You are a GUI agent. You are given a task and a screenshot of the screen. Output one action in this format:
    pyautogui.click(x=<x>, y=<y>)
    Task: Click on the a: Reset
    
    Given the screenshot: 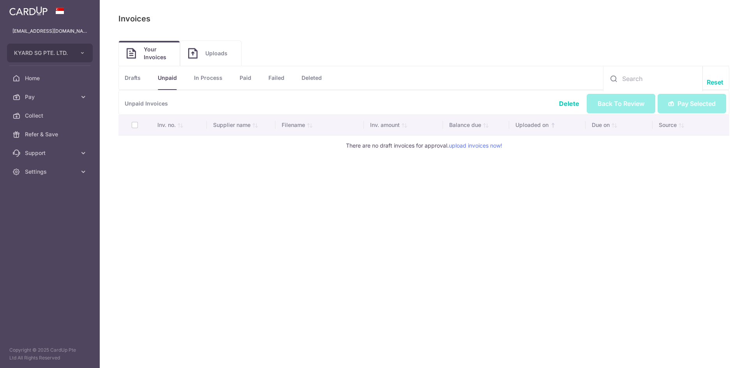 What is the action you would take?
    pyautogui.click(x=715, y=82)
    